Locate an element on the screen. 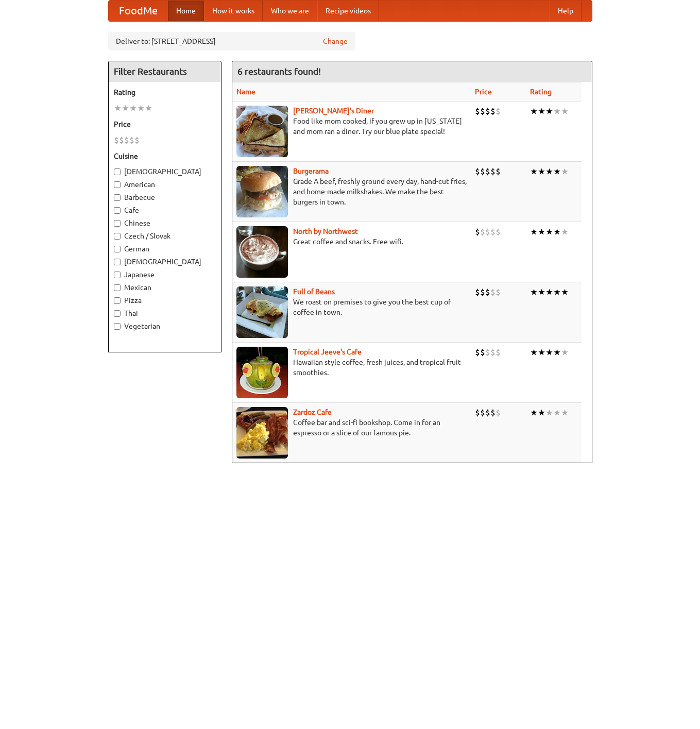  a: Burgerama is located at coordinates (311, 171).